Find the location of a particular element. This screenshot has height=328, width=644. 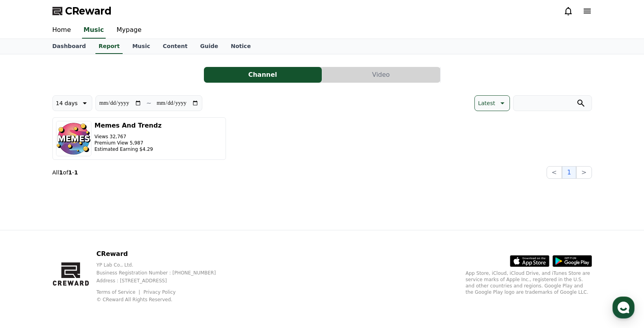

a: Content is located at coordinates (175, 47).